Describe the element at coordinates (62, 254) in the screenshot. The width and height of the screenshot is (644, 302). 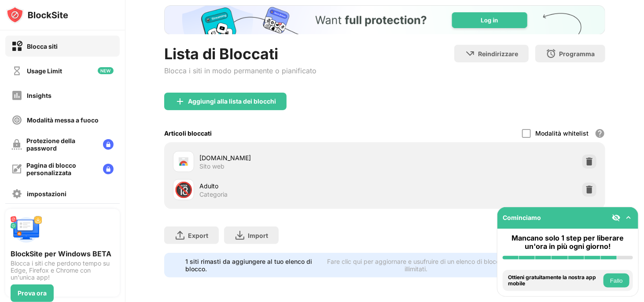
I see `div: BlockSite per Windows BETA` at that location.